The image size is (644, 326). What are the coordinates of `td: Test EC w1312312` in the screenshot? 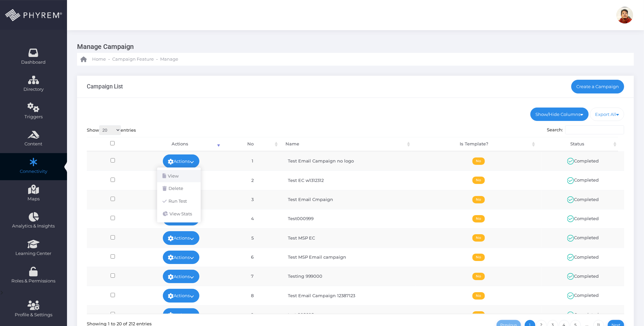 It's located at (348, 180).